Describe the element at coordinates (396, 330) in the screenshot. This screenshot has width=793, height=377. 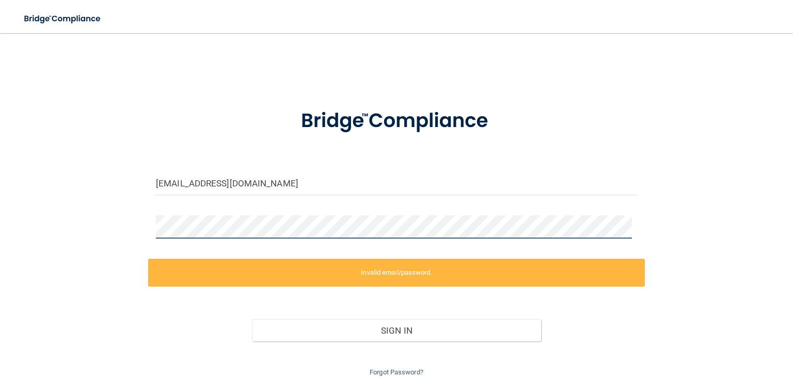
I see `button: Sign In` at that location.